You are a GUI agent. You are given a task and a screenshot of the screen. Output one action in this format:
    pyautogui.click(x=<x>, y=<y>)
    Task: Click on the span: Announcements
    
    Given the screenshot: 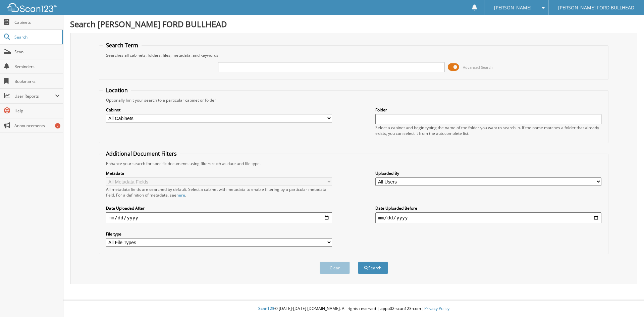 What is the action you would take?
    pyautogui.click(x=37, y=126)
    